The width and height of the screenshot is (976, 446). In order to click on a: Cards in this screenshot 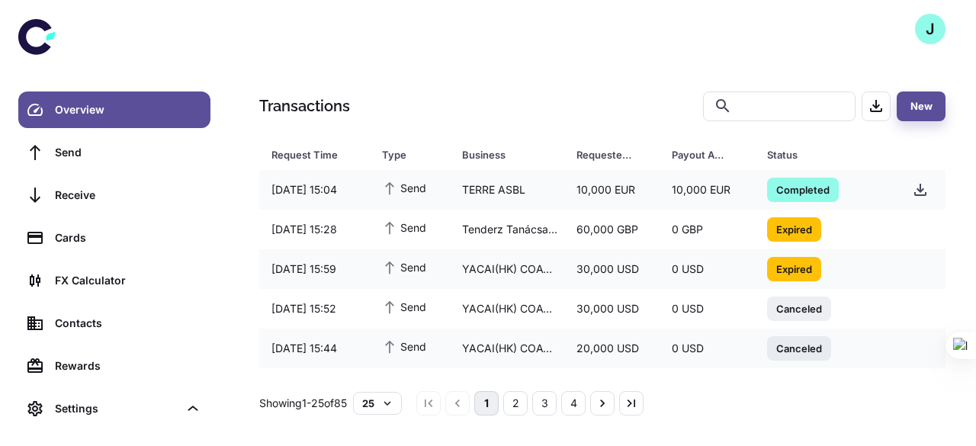, I will do `click(114, 238)`.